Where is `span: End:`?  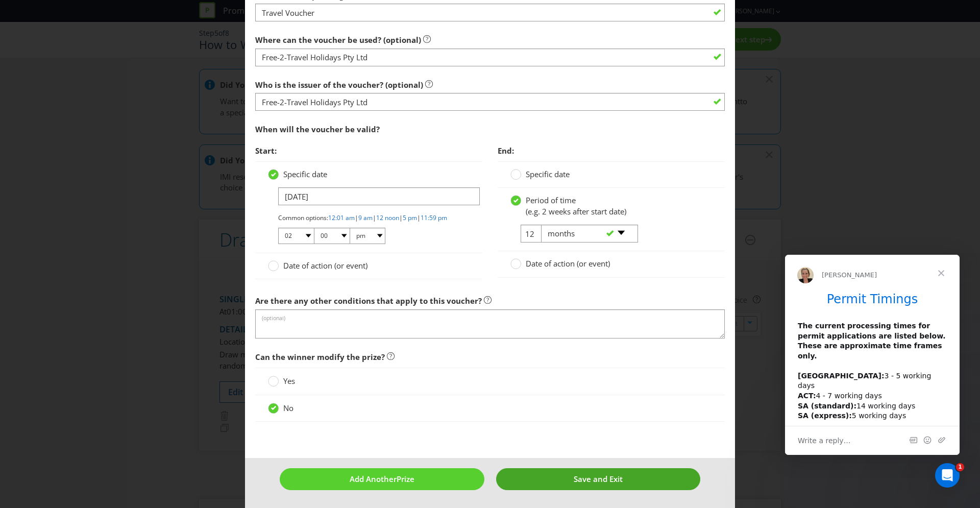
span: End: is located at coordinates (506, 150).